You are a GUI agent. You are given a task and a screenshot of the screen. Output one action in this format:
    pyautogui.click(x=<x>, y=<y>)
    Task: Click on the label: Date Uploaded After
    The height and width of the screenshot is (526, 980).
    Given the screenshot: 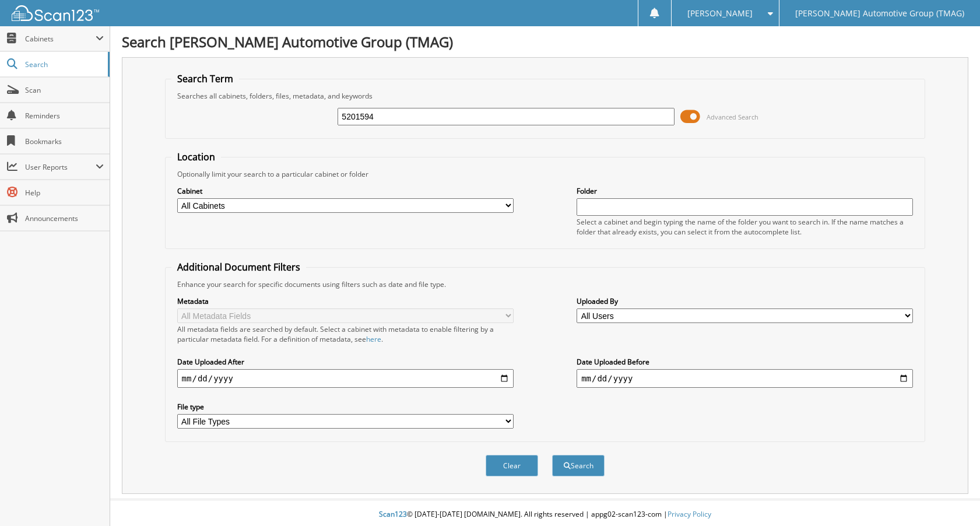 What is the action you would take?
    pyautogui.click(x=345, y=362)
    